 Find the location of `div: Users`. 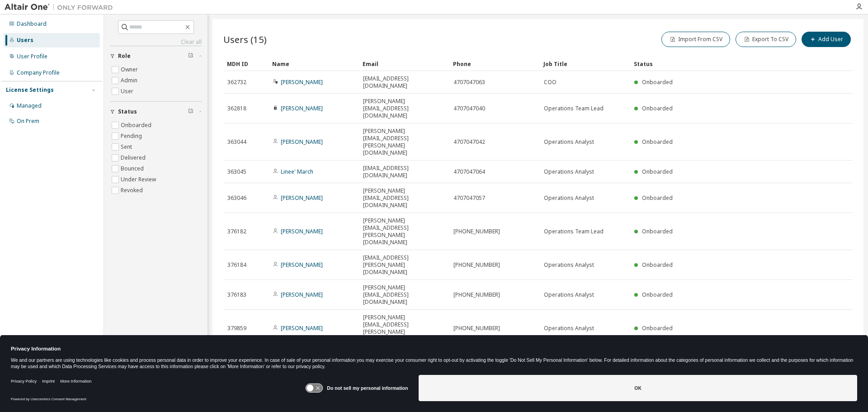

div: Users is located at coordinates (25, 40).